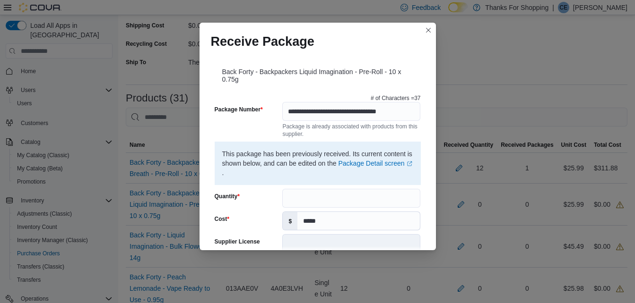 The height and width of the screenshot is (303, 635). What do you see at coordinates (239, 110) in the screenshot?
I see `label: Package Number` at bounding box center [239, 110].